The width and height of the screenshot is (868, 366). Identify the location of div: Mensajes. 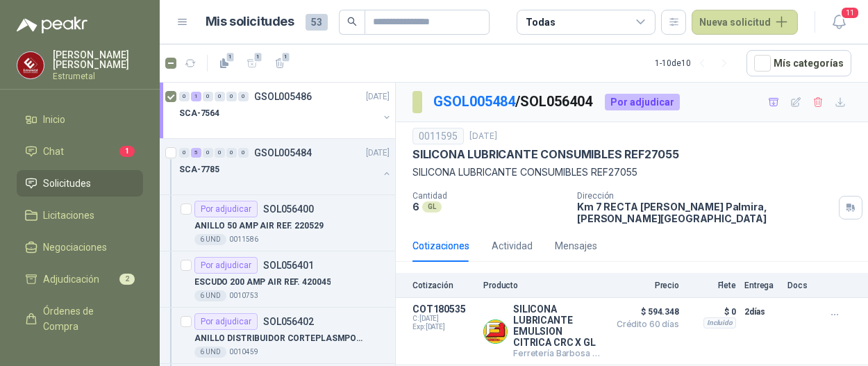
(576, 246).